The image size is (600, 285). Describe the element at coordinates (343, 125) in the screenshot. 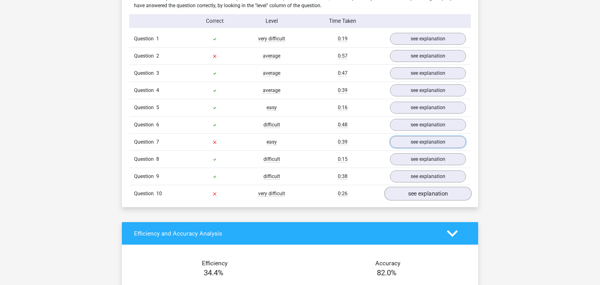

I see `span: 0:48` at that location.